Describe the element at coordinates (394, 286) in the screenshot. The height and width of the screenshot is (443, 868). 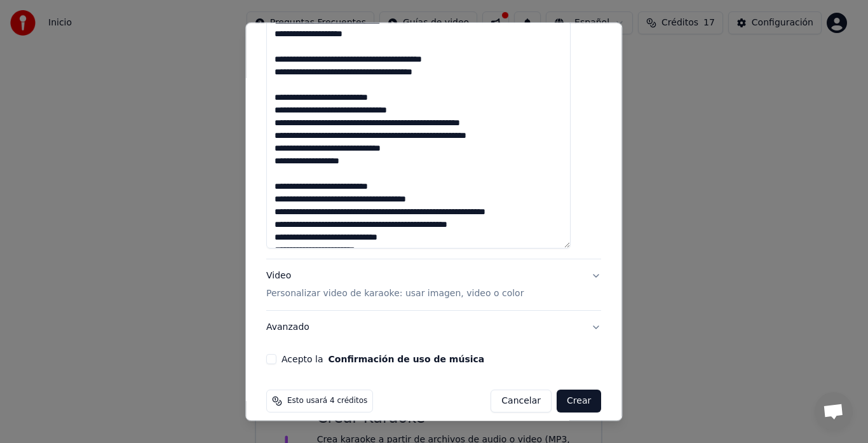
I see `div: Video` at that location.